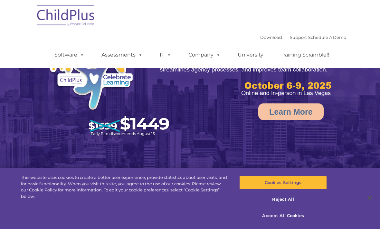  Describe the element at coordinates (69, 55) in the screenshot. I see `a: Software` at that location.